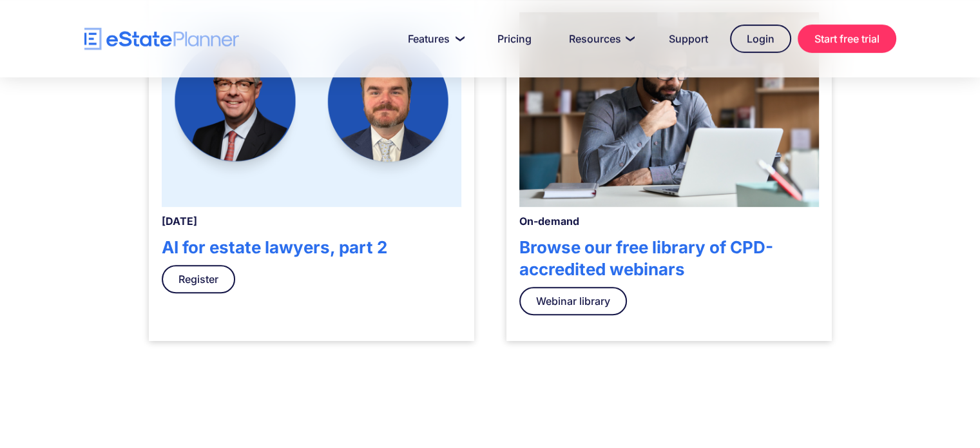 The width and height of the screenshot is (980, 448). Describe the element at coordinates (433, 39) in the screenshot. I see `a: Features` at that location.